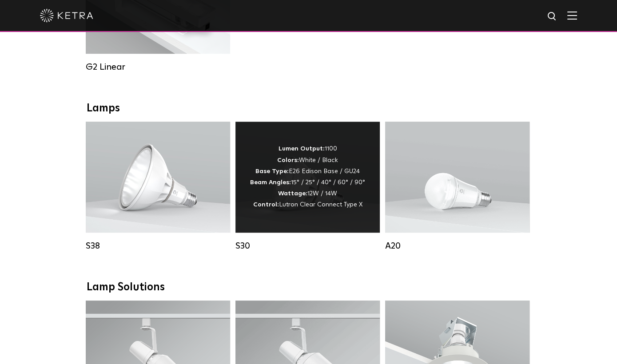 Image resolution: width=617 pixels, height=364 pixels. Describe the element at coordinates (67, 16) in the screenshot. I see `img: ketra-logo-2019-white` at that location.